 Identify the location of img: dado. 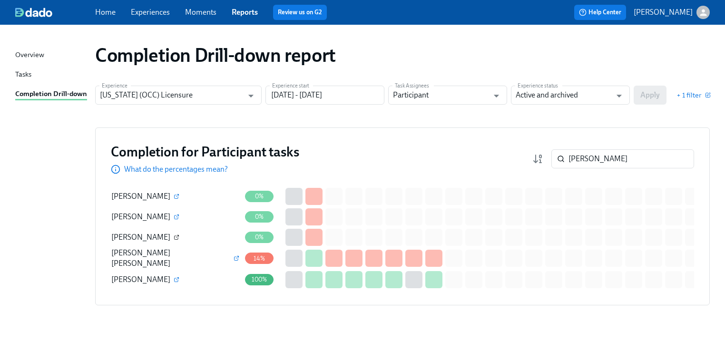
(34, 12).